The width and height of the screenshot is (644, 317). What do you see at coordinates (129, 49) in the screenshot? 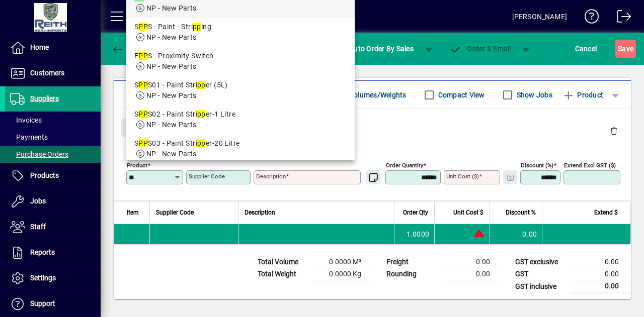
I see `app-page-header-button: Back` at bounding box center [129, 49].